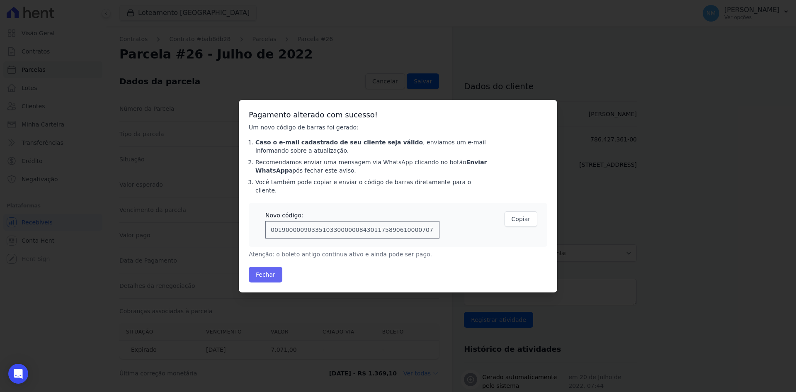 Image resolution: width=796 pixels, height=392 pixels. What do you see at coordinates (371, 166) in the screenshot?
I see `strong: Enviar WhatsApp` at bounding box center [371, 166].